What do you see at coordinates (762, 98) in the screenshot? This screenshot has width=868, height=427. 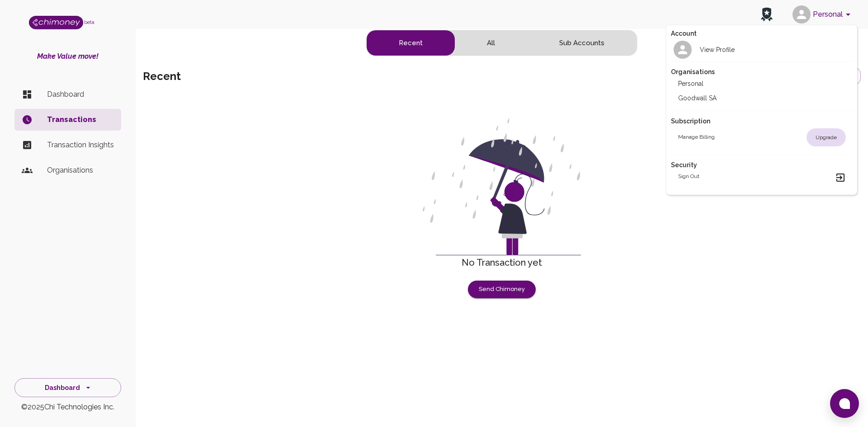 I see `li: Goodwall SA` at bounding box center [762, 98].